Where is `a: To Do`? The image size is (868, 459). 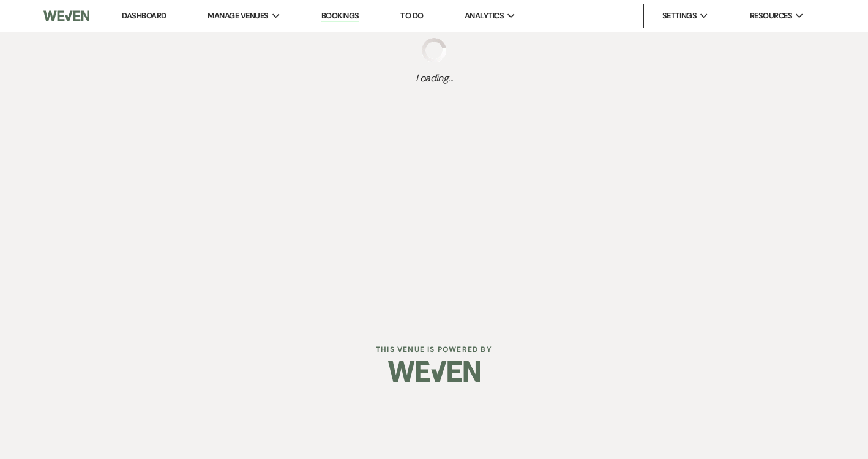
a: To Do is located at coordinates (411, 16).